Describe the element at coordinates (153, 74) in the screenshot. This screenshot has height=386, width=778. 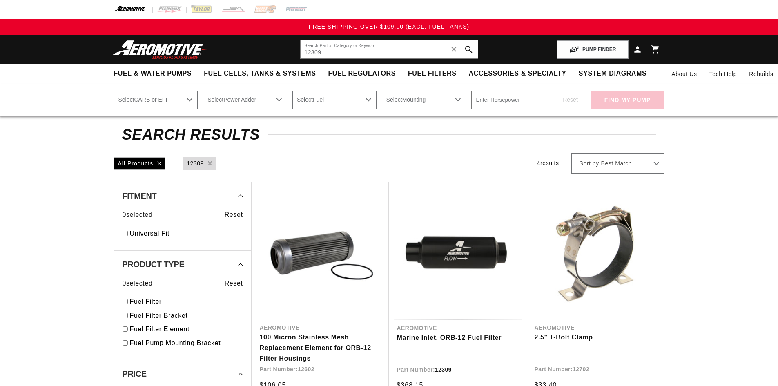
I see `summary: Fuel & Water Pumps` at that location.